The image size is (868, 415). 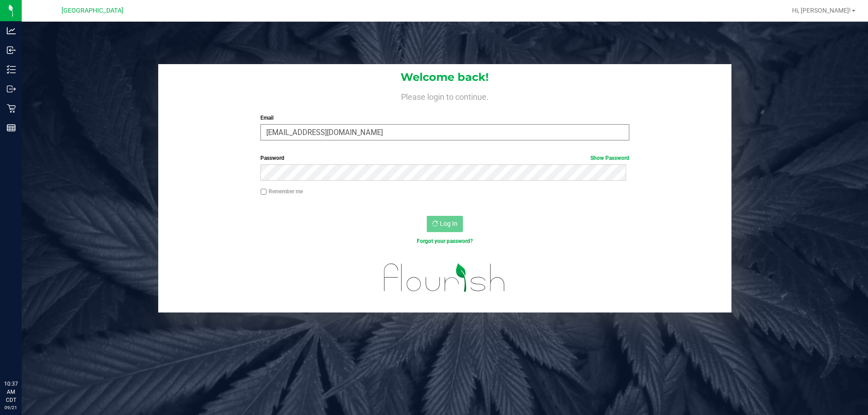 I want to click on label: Remember me, so click(x=282, y=192).